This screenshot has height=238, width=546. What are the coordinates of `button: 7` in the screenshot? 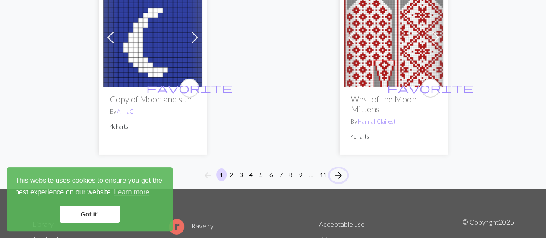 It's located at (281, 175).